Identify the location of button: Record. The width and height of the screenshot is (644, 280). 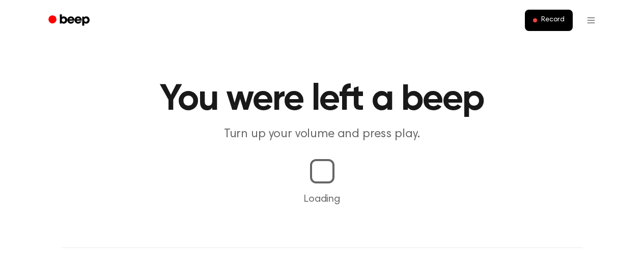
(548, 21).